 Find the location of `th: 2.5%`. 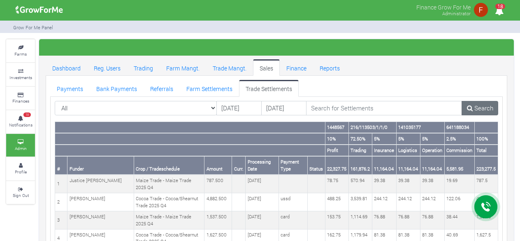

th: 2.5% is located at coordinates (459, 139).